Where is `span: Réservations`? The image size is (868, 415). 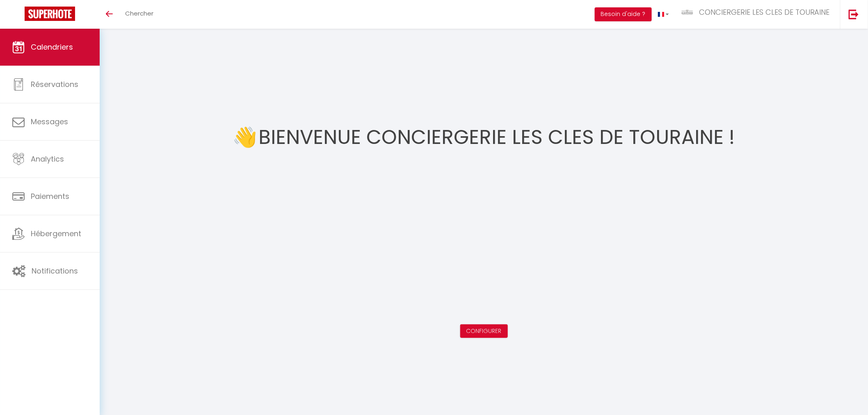
span: Réservations is located at coordinates (54, 84).